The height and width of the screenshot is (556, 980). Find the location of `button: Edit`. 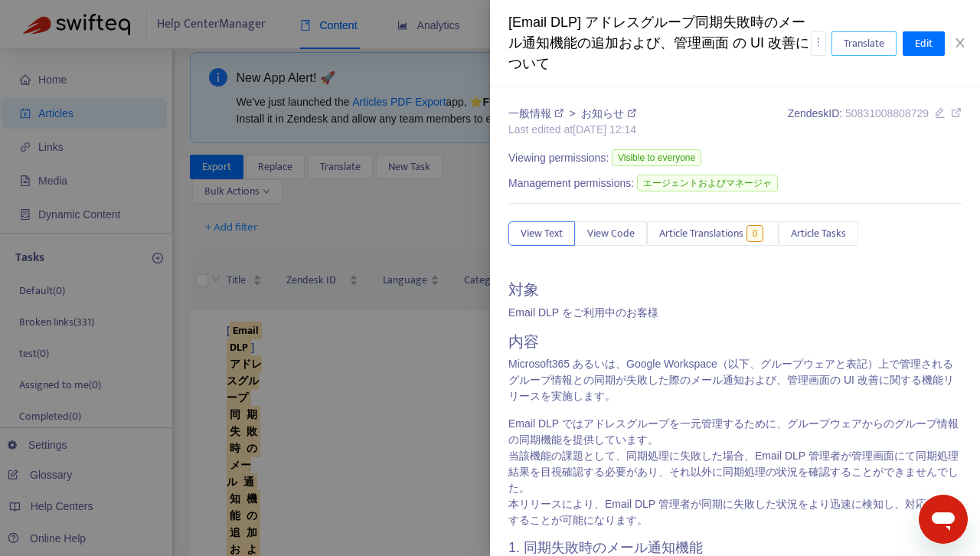

button: Edit is located at coordinates (924, 44).